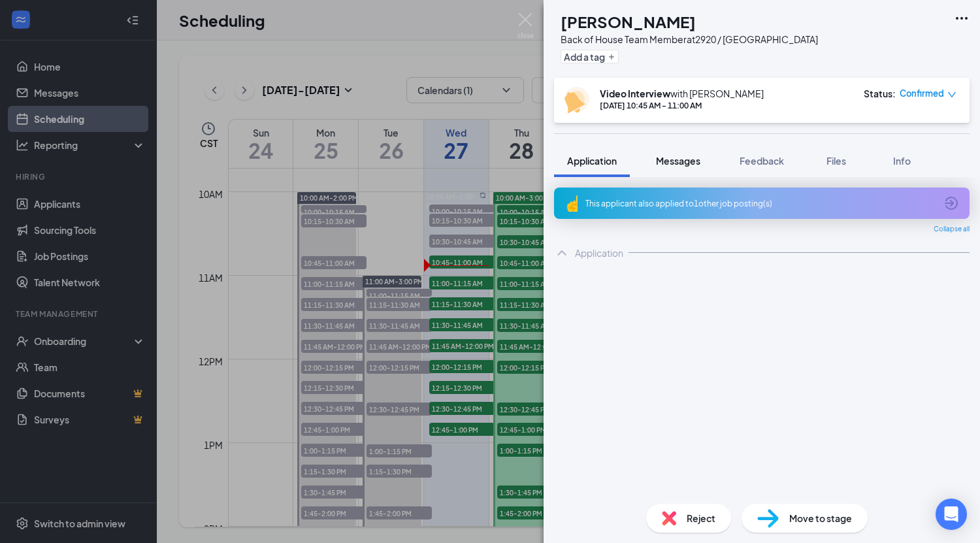  What do you see at coordinates (561, 253) in the screenshot?
I see `svg: ChevronUp` at bounding box center [561, 253].